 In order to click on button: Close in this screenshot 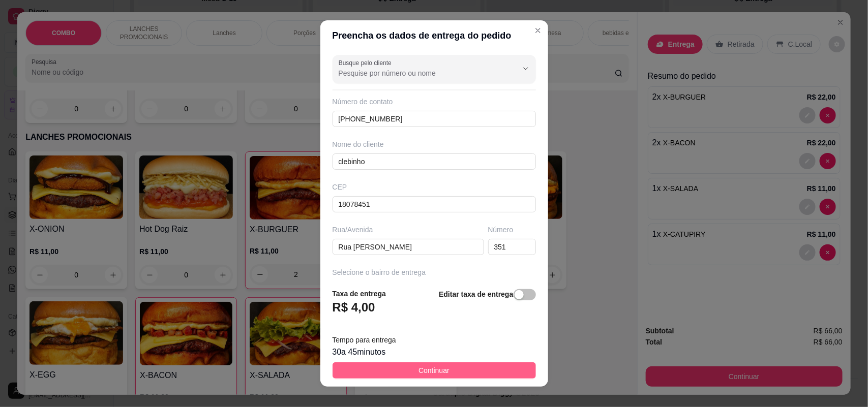, I will do `click(538, 31)`.